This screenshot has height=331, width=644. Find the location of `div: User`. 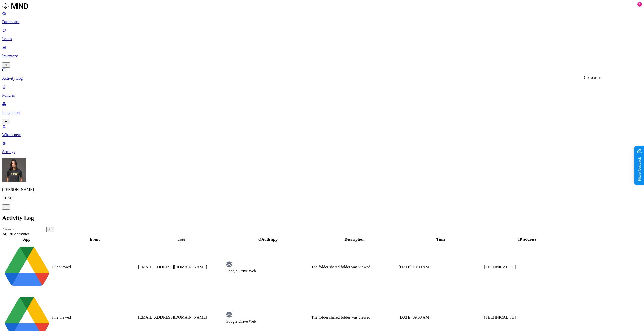

div: User is located at coordinates (181, 239).